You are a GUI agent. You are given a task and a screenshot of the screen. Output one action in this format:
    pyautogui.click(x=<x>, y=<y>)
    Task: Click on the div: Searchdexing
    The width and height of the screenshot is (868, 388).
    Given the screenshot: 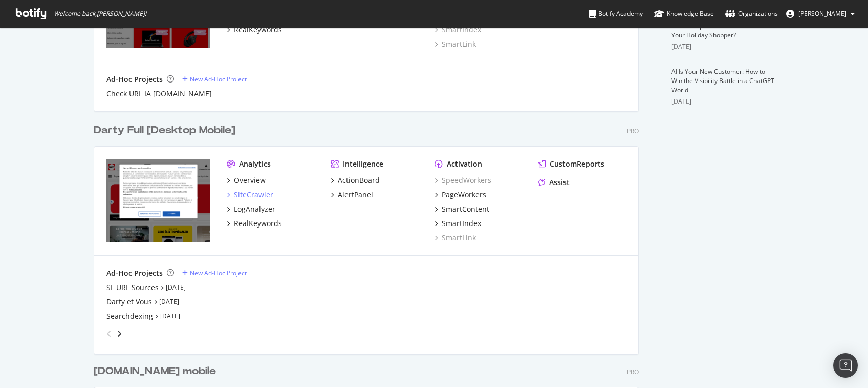 What is the action you would take?
    pyautogui.click(x=130, y=316)
    